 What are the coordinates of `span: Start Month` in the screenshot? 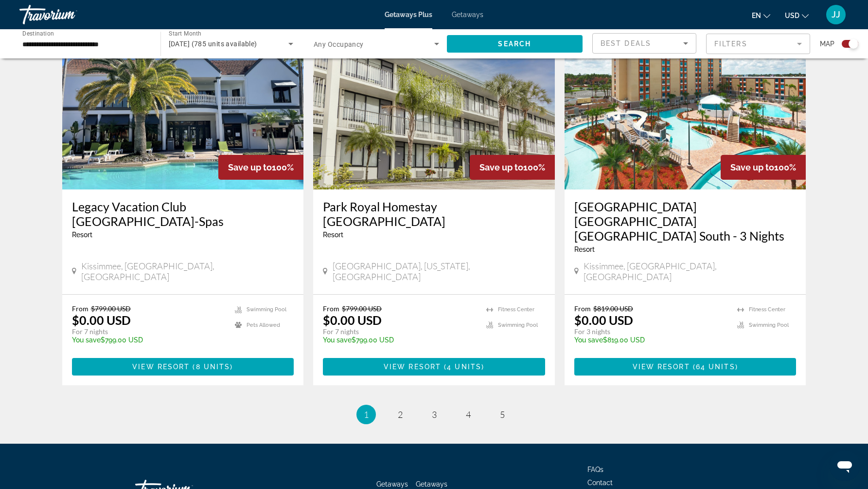 It's located at (185, 34).